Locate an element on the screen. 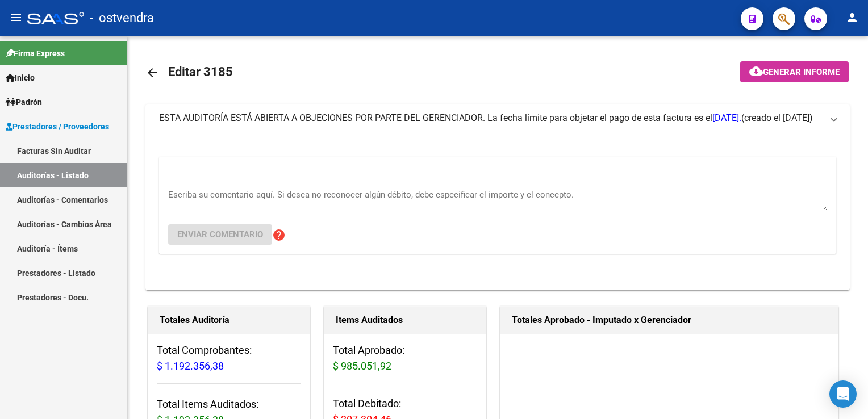 This screenshot has height=419, width=868. h1: Totales Aprobado - Imputado x Gerenciador is located at coordinates (669, 320).